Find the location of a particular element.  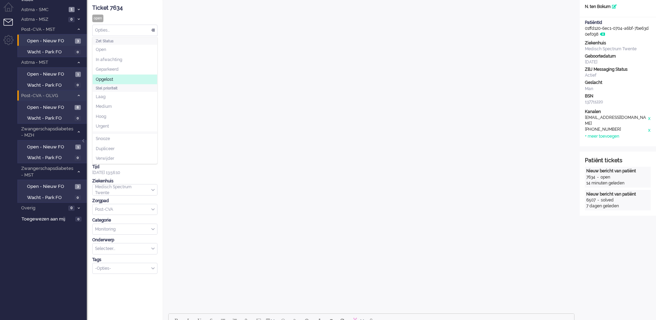

li: Hoog is located at coordinates (125, 117).